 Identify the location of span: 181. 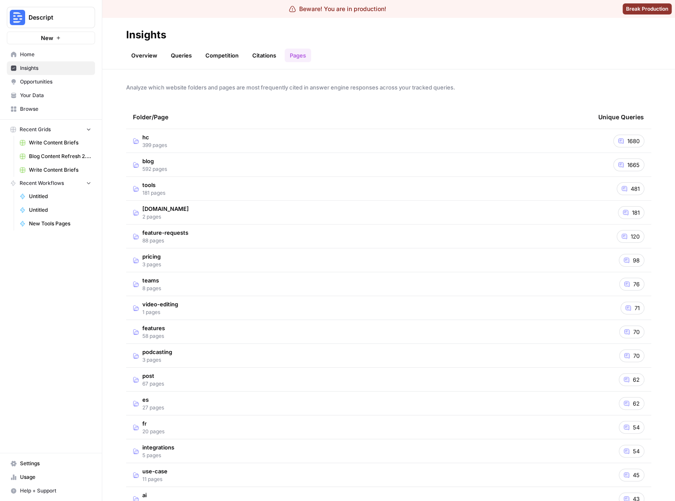
(636, 213).